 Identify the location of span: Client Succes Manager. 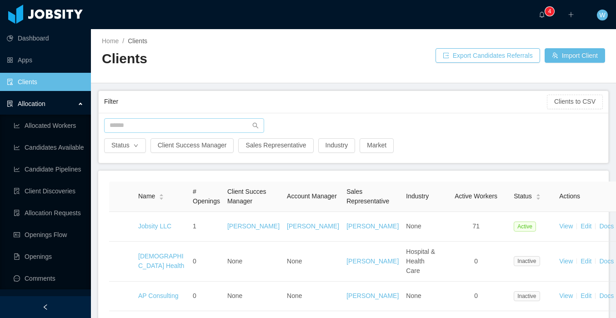
(247, 196).